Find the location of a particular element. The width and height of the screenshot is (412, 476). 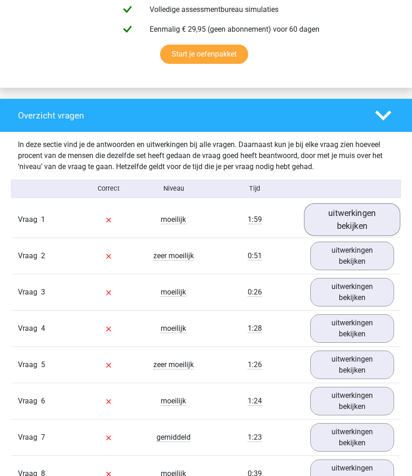

span: 5 is located at coordinates (43, 365).